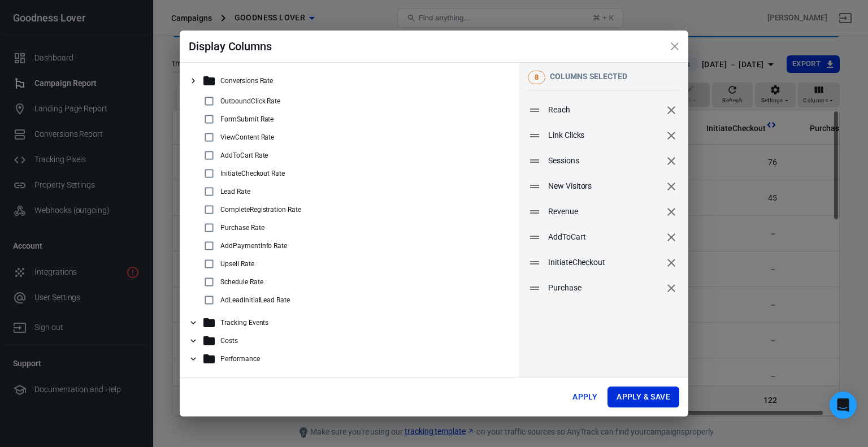 The height and width of the screenshot is (447, 868). What do you see at coordinates (604, 211) in the screenshot?
I see `span: Revenue` at bounding box center [604, 211].